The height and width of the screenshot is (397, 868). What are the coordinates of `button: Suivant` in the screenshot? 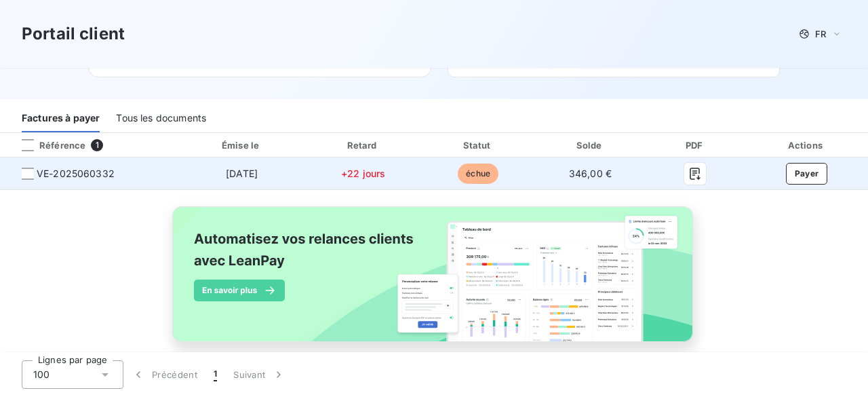 It's located at (259, 375).